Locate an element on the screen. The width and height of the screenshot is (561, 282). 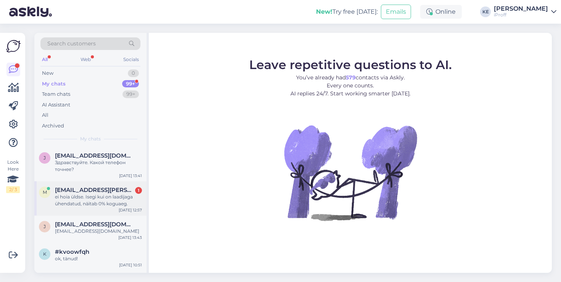
div: Здравствуйте. Какой телефон точнее? is located at coordinates (99, 166).